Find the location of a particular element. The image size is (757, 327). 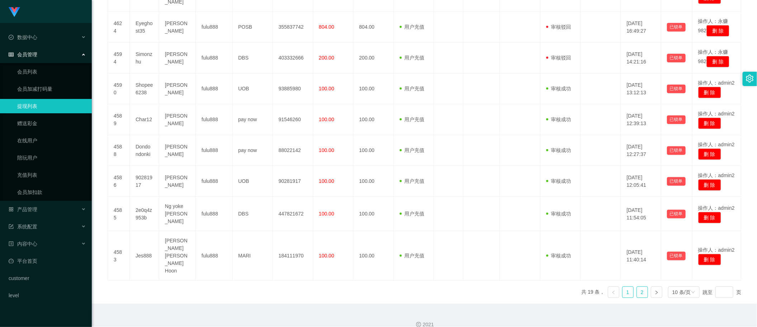

span: 804.00 is located at coordinates (326, 27).